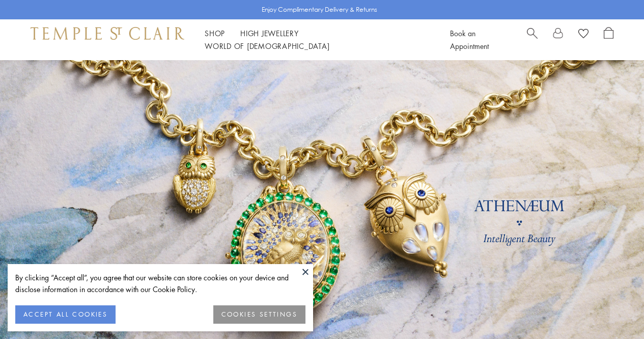  What do you see at coordinates (269, 33) in the screenshot?
I see `a: High JewelleryHigh Jewellery` at bounding box center [269, 33].